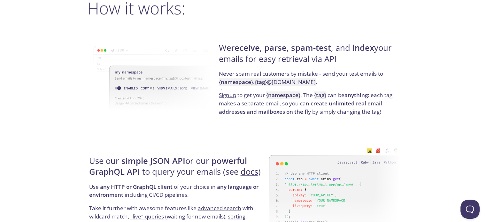 This screenshot has height=222, width=486. What do you see at coordinates (168, 166) in the screenshot?
I see `strong: powerful GraphQL API` at bounding box center [168, 166].